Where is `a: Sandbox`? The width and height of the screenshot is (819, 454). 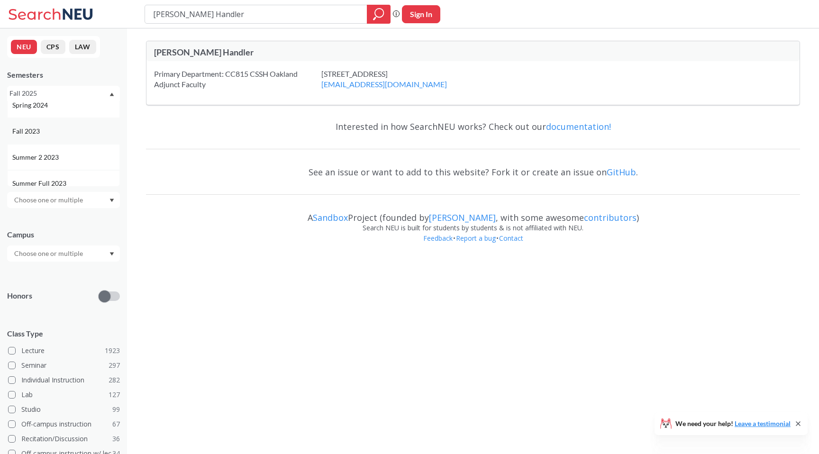
a: Sandbox is located at coordinates (330, 218).